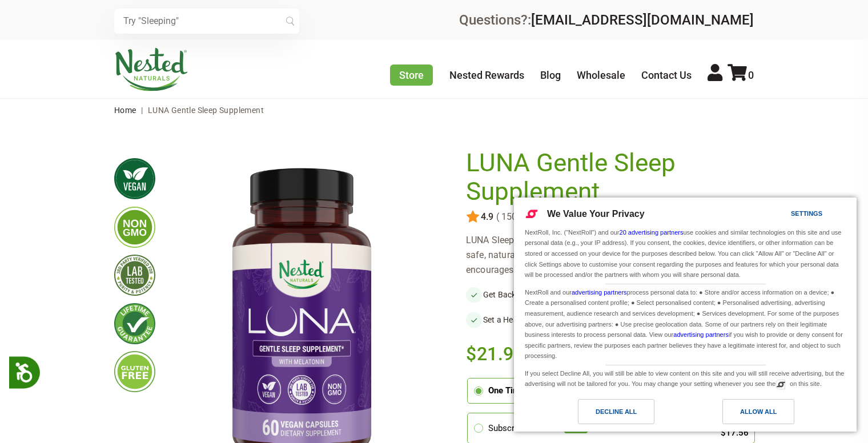 Image resolution: width=868 pixels, height=443 pixels. Describe the element at coordinates (603, 414) in the screenshot. I see `a: Decline All` at that location.